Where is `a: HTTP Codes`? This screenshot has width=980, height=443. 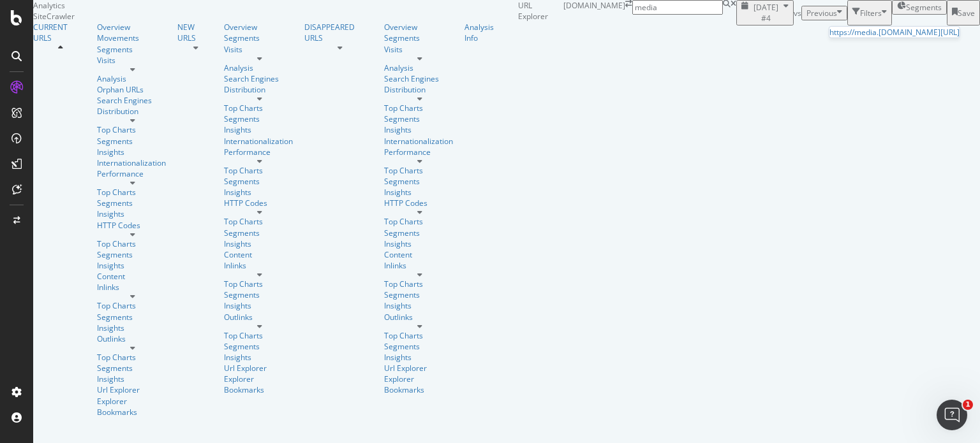
a: HTTP Codes is located at coordinates (260, 203).